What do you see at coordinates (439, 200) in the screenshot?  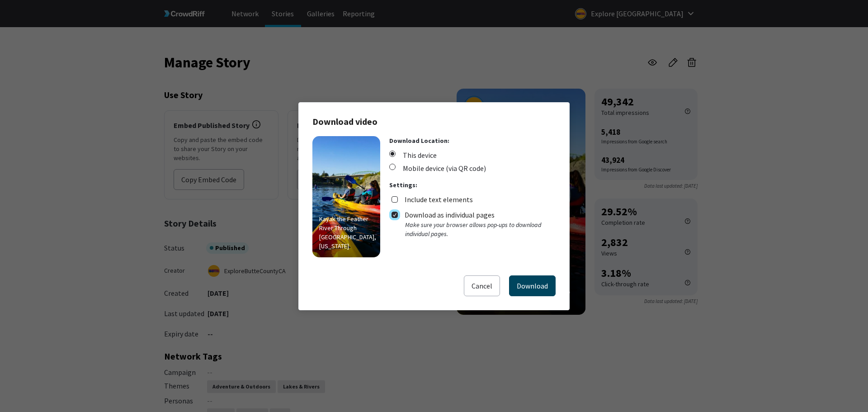 I see `label: Include text elements` at bounding box center [439, 200].